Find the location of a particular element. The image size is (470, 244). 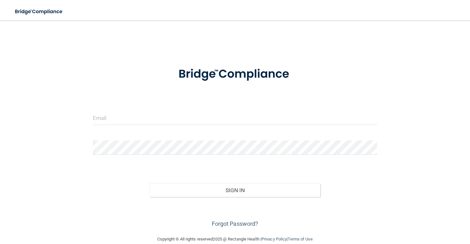

button: Sign In is located at coordinates (235, 191).